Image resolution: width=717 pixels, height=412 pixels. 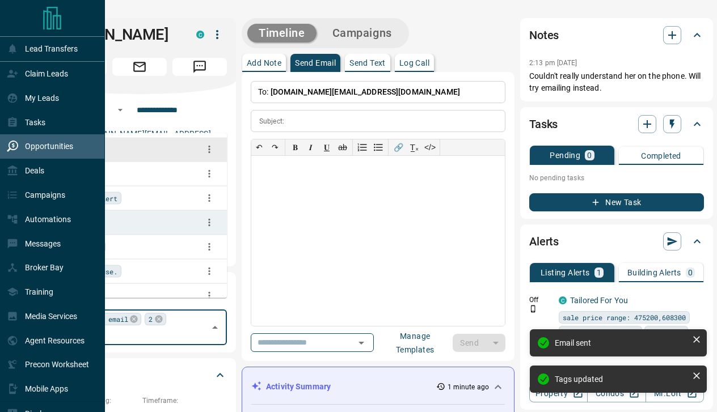 What do you see at coordinates (184, 401) in the screenshot?
I see `p: Timeframe:` at bounding box center [184, 401].